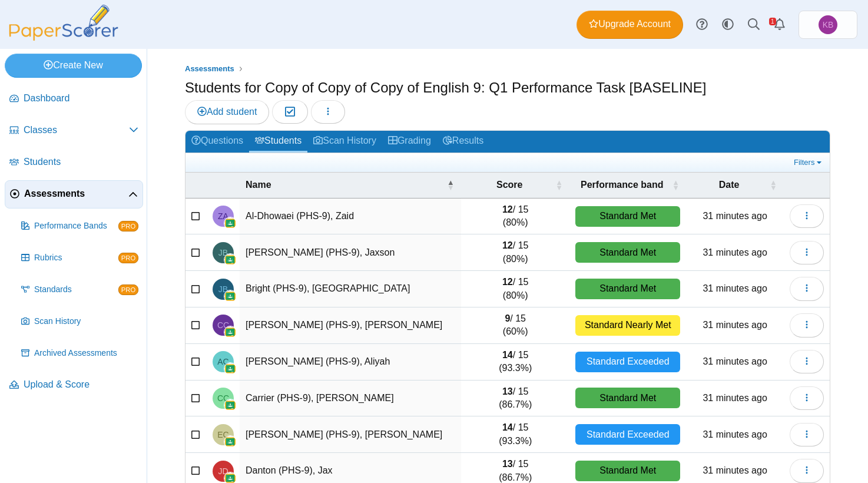 This screenshot has height=483, width=868. What do you see at coordinates (559, 185) in the screenshot?
I see `span: Score : Activate to sort` at bounding box center [559, 185].